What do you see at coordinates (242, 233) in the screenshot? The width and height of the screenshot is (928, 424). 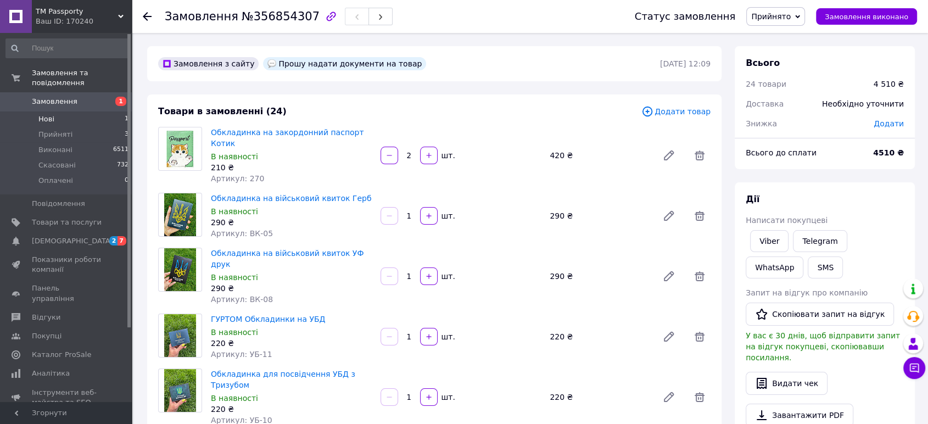 I see `span: Артикул: ВК-05` at bounding box center [242, 233].